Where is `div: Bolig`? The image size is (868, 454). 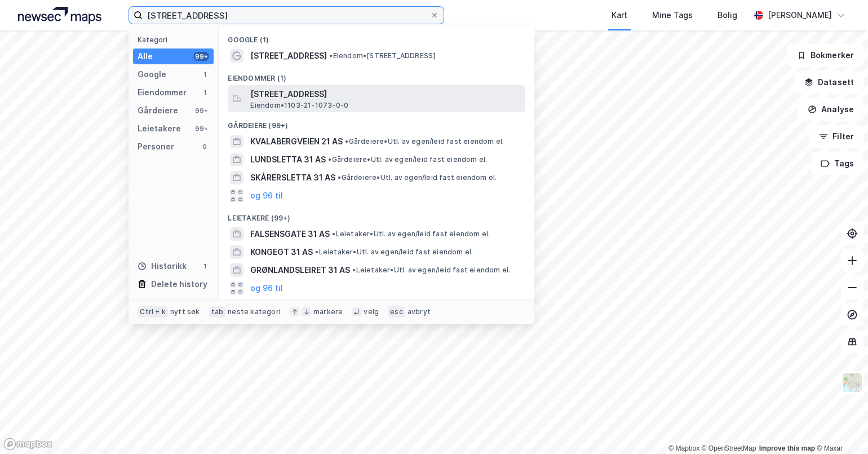 div: Bolig is located at coordinates (727, 16).